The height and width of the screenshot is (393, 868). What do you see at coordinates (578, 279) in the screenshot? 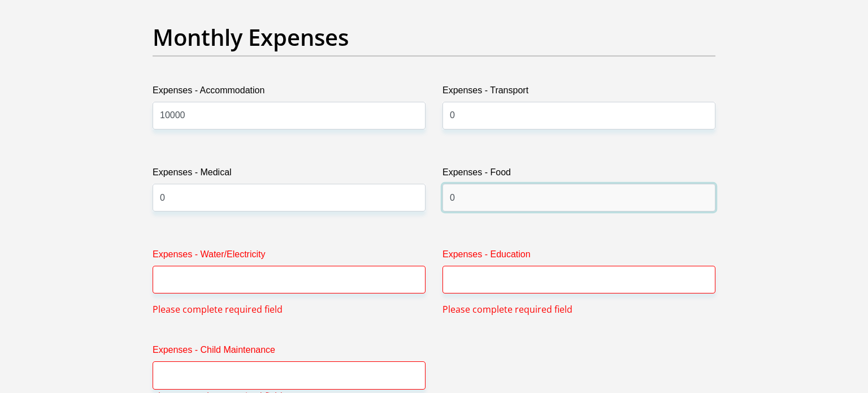
I see `input: Expenses - Education` at bounding box center [578, 279].